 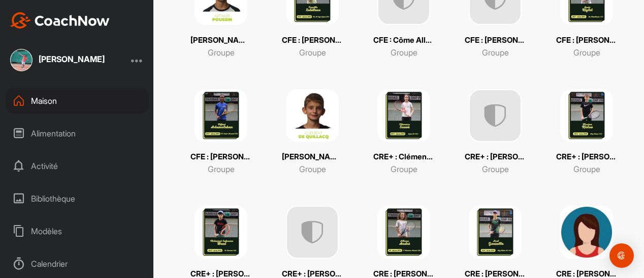 What do you see at coordinates (313, 116) in the screenshot?
I see `img: square_201ec36637e74e9cca0a832ff5bc63ed.png` at bounding box center [313, 116].